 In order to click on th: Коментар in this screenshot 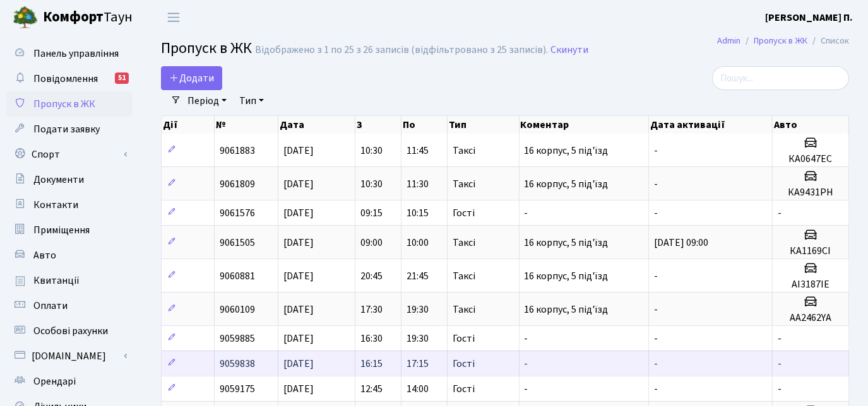, I will do `click(584, 125)`.